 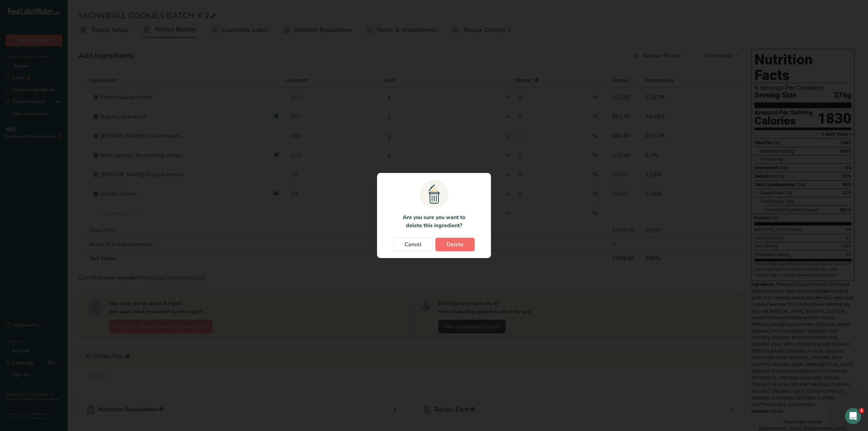 What do you see at coordinates (434, 222) in the screenshot?
I see `p: Are you sure you want to delete this ingredient?` at bounding box center [434, 222].